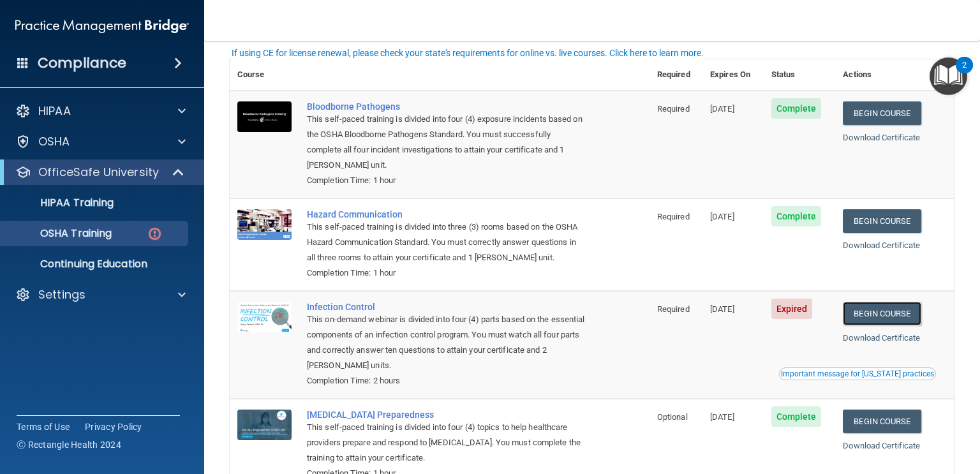  Describe the element at coordinates (732, 75) in the screenshot. I see `th: Expires On` at that location.